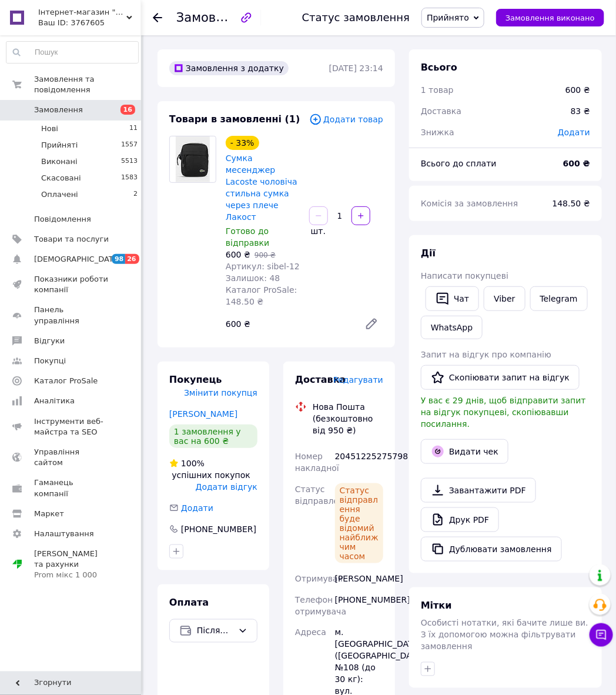 This screenshot has width=616, height=695. What do you see at coordinates (129, 161) in the screenshot?
I see `span: 5513` at bounding box center [129, 161].